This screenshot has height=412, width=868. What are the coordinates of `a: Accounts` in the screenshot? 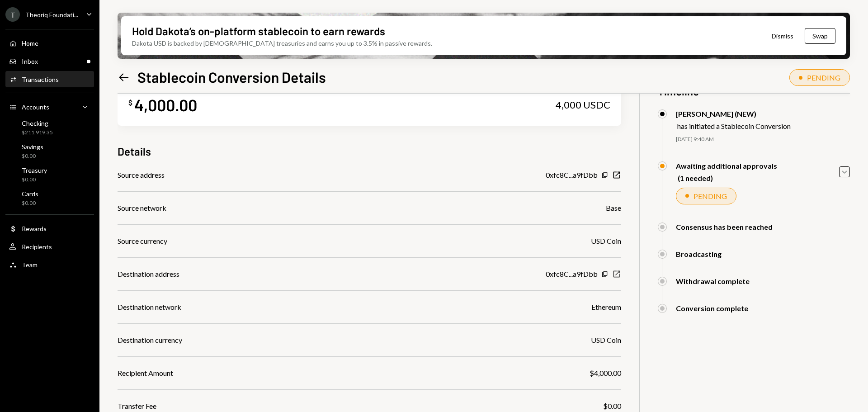 It's located at (49, 107).